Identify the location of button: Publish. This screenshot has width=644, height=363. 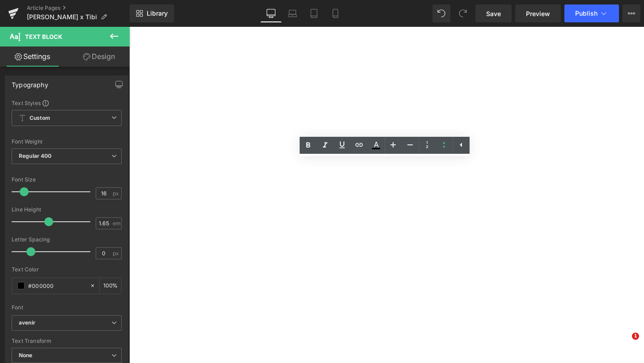
(592, 14).